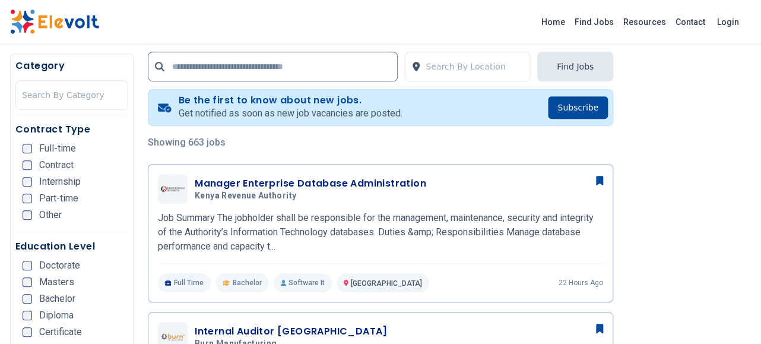 The height and width of the screenshot is (344, 761). What do you see at coordinates (50, 215) in the screenshot?
I see `span: Other` at bounding box center [50, 215].